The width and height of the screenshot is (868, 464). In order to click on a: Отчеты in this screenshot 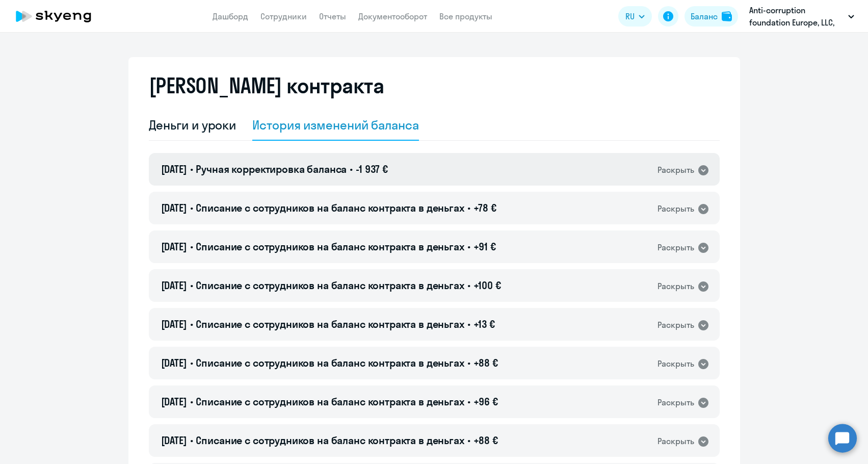, I will do `click(332, 16)`.